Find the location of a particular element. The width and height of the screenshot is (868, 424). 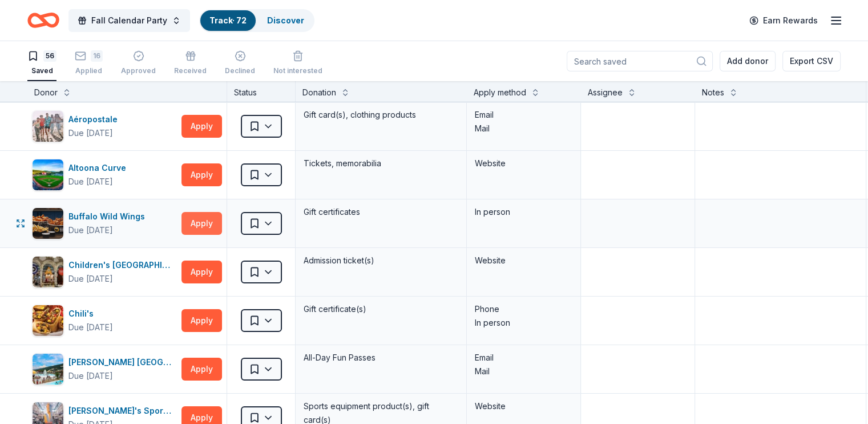

div: Assignee is located at coordinates (605, 93).